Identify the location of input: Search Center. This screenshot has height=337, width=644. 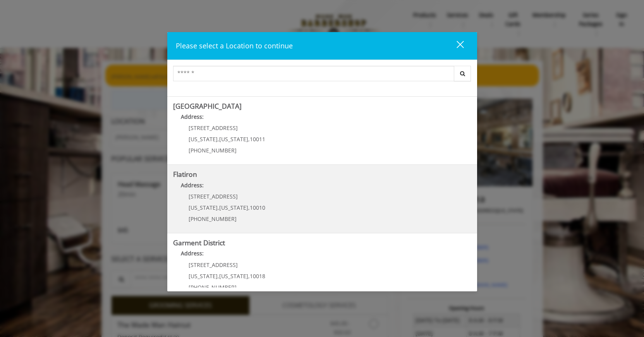
(314, 74).